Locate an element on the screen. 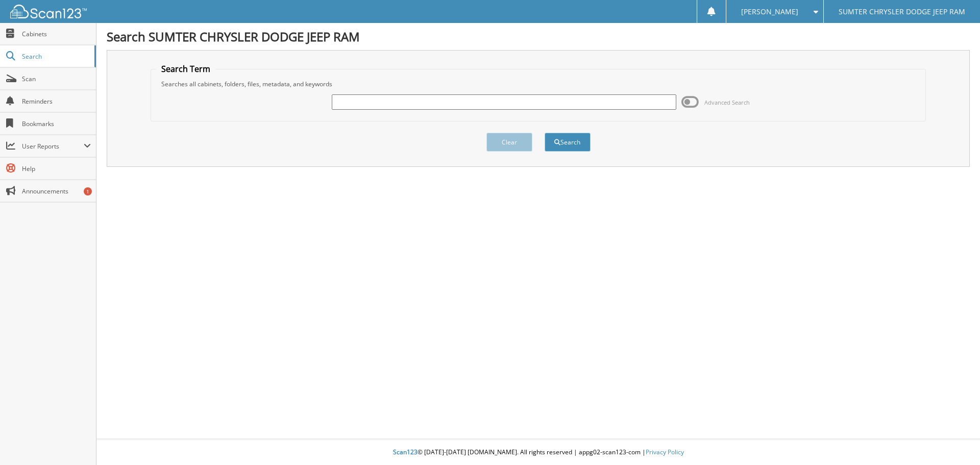 The width and height of the screenshot is (980, 465). span: Announcements is located at coordinates (56, 191).